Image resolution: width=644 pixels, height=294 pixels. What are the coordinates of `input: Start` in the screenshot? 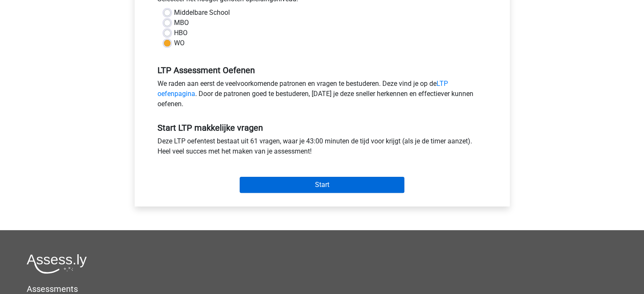 It's located at (322, 185).